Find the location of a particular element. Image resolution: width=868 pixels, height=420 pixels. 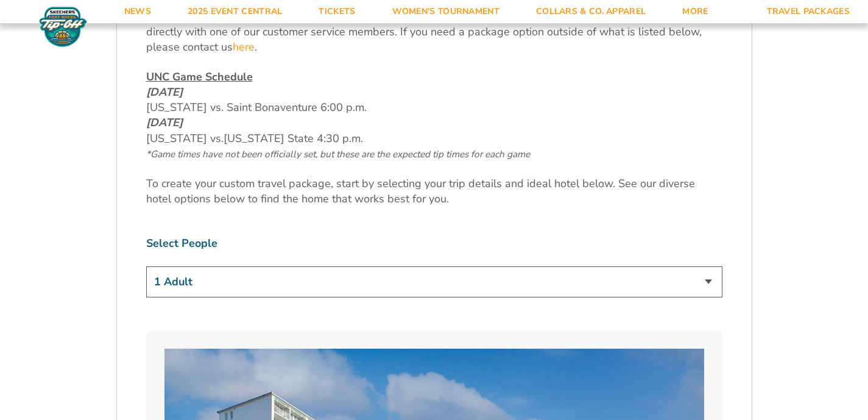

img: Fort Myers Tip-Off is located at coordinates (63, 27).